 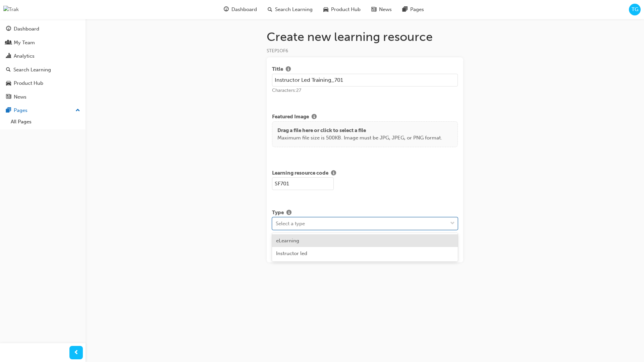 I want to click on div: Pages, so click(x=21, y=110).